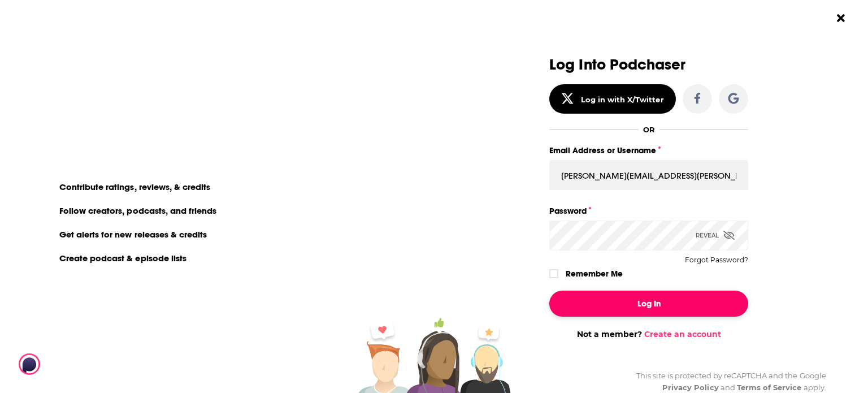 The width and height of the screenshot is (868, 393). What do you see at coordinates (769, 387) in the screenshot?
I see `a: Terms of Service` at bounding box center [769, 387].